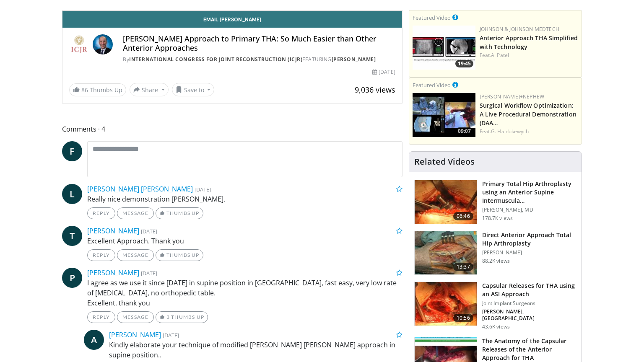 This screenshot has width=644, height=362. What do you see at coordinates (529, 303) in the screenshot?
I see `p: Joint Implant Surgeons` at bounding box center [529, 303].